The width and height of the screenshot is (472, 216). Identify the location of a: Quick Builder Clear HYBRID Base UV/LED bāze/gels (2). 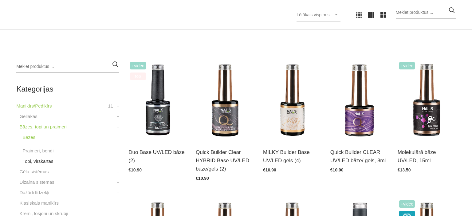
(225, 161).